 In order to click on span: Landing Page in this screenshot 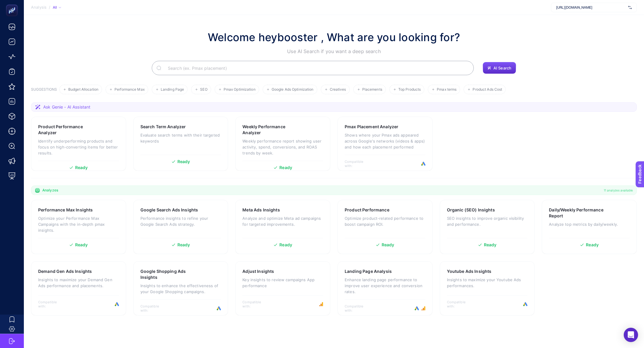, I will do `click(172, 90)`.